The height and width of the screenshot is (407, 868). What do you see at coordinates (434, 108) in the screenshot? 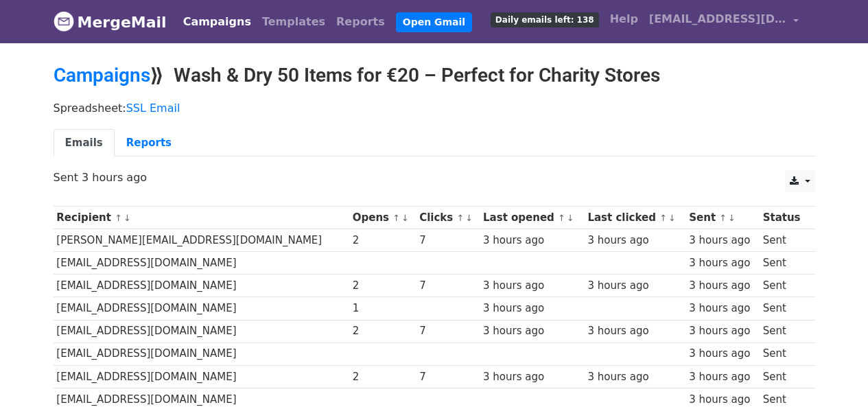
I see `p: Spreadsheet:` at bounding box center [434, 108].